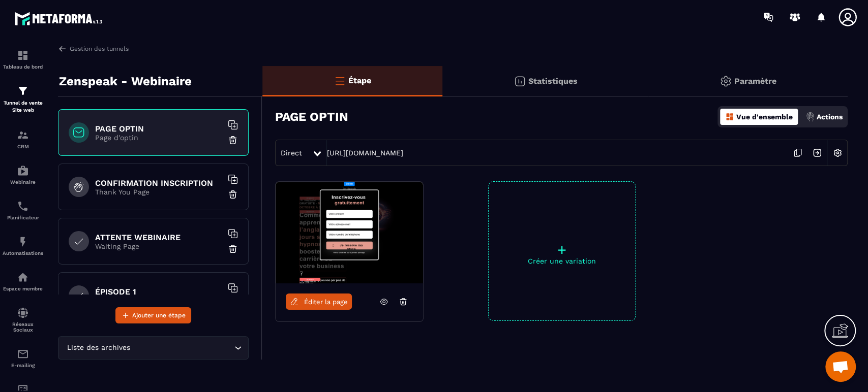 Image resolution: width=868 pixels, height=392 pixels. Describe the element at coordinates (350, 233) in the screenshot. I see `img: image` at that location.